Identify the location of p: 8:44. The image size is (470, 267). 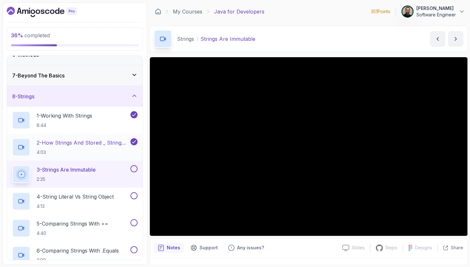
(64, 125).